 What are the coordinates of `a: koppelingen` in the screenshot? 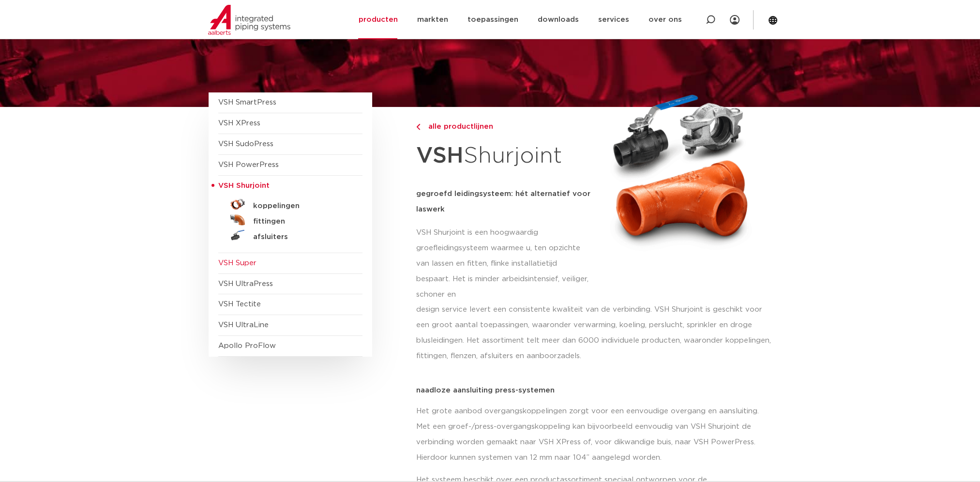 It's located at (291, 204).